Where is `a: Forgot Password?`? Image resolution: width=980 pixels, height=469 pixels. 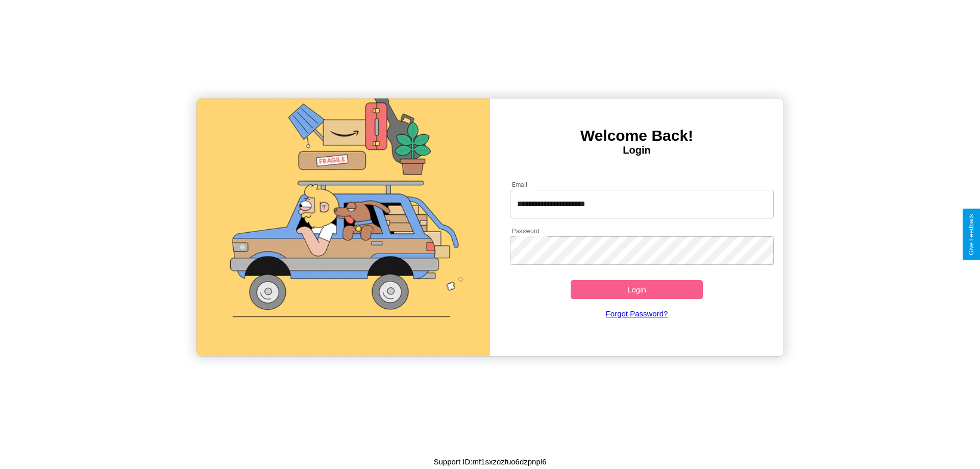 a: Forgot Password? is located at coordinates (637, 313).